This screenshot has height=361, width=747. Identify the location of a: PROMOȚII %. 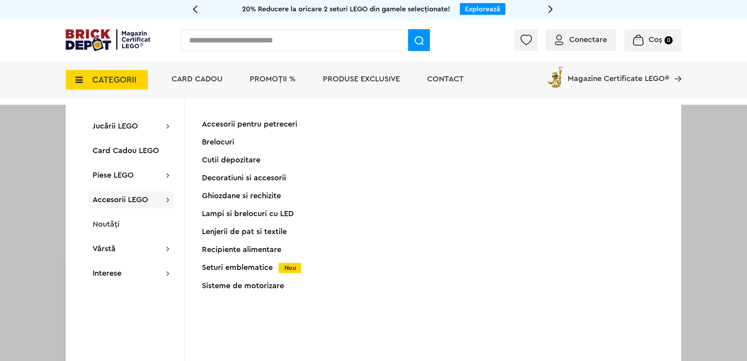
(273, 79).